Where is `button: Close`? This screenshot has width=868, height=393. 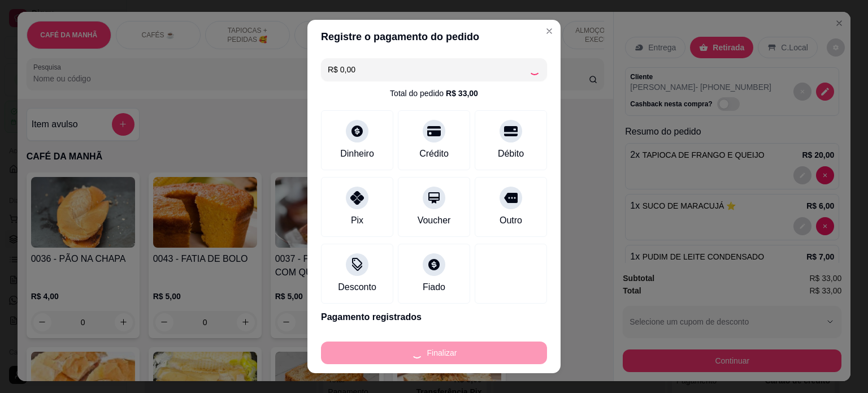
button: Close is located at coordinates (549, 31).